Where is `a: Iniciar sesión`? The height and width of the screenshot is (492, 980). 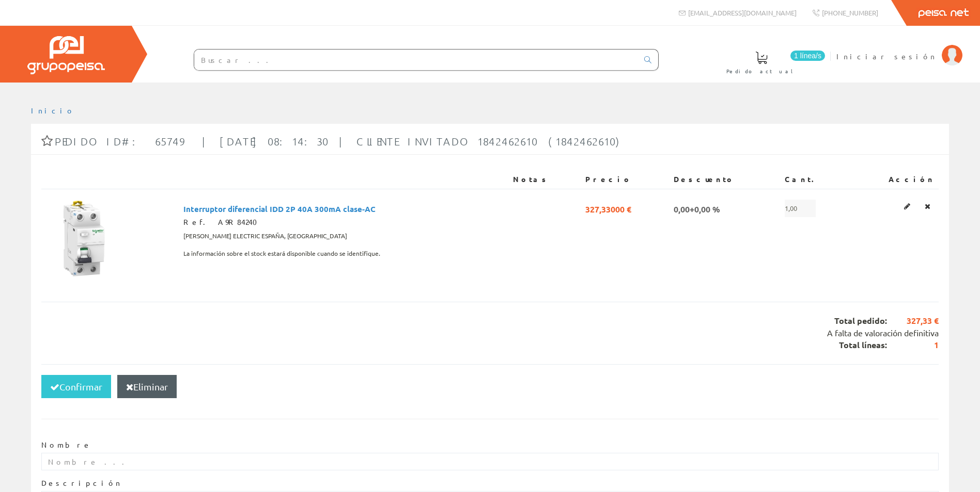
a: Iniciar sesión is located at coordinates (899, 47).